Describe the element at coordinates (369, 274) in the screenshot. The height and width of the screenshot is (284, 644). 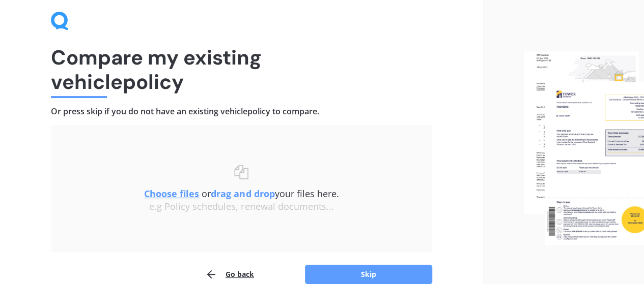
I see `button: Skip` at that location.